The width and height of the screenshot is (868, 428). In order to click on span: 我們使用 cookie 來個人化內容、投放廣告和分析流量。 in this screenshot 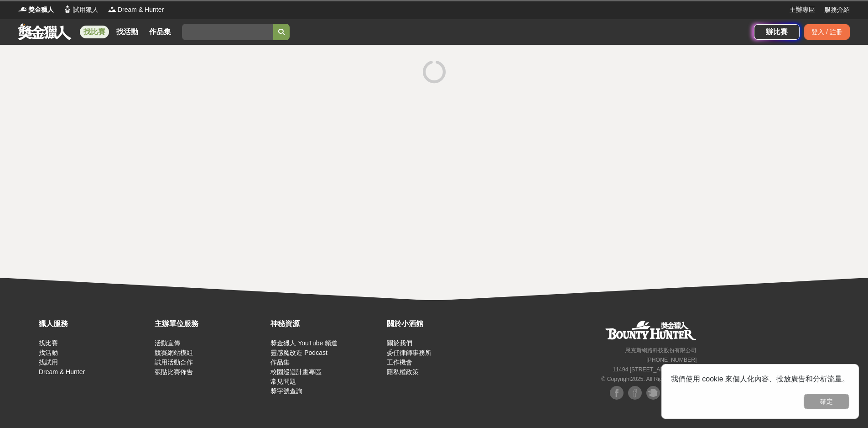, I will do `click(760, 379)`.